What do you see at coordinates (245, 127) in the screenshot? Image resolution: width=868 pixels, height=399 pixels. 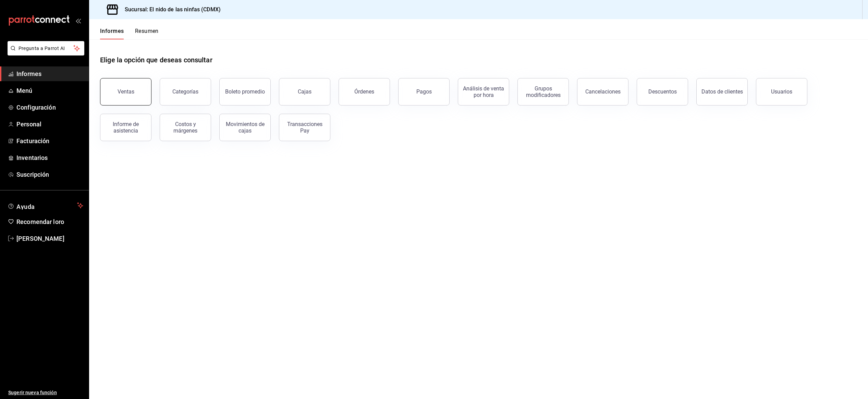 I see `font: Movimientos de cajas` at bounding box center [245, 127].